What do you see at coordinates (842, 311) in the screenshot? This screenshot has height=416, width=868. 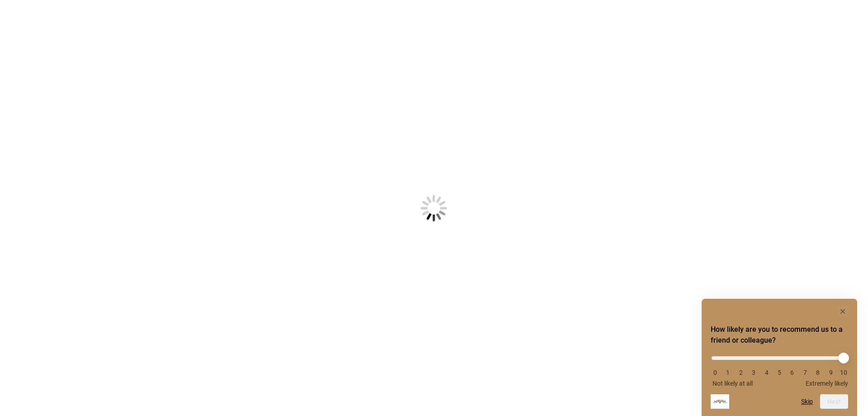 I see `button: Hide survey` at bounding box center [842, 311].